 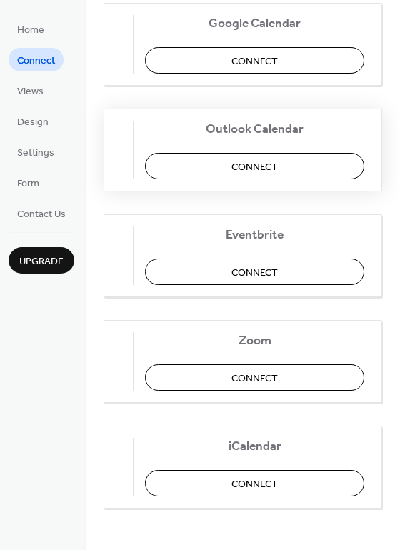 What do you see at coordinates (41, 261) in the screenshot?
I see `span: Upgrade` at bounding box center [41, 261].